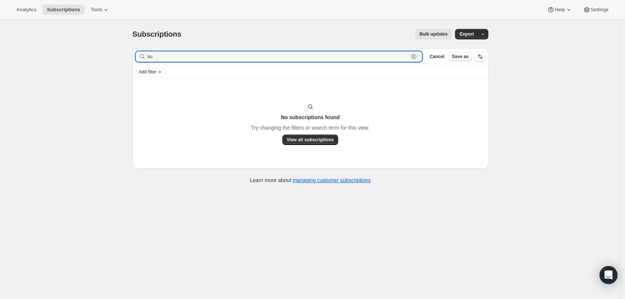  Describe the element at coordinates (609, 275) in the screenshot. I see `div: Open Intercom Messenger` at that location.